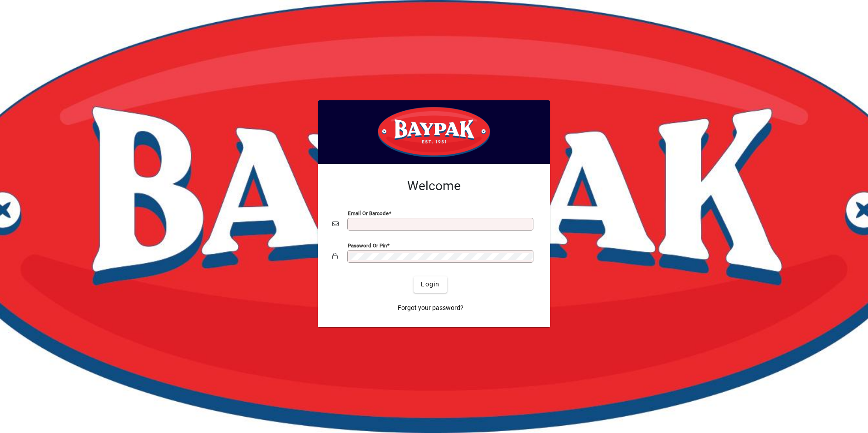 The width and height of the screenshot is (868, 433). Describe the element at coordinates (430, 284) in the screenshot. I see `span: Login` at that location.